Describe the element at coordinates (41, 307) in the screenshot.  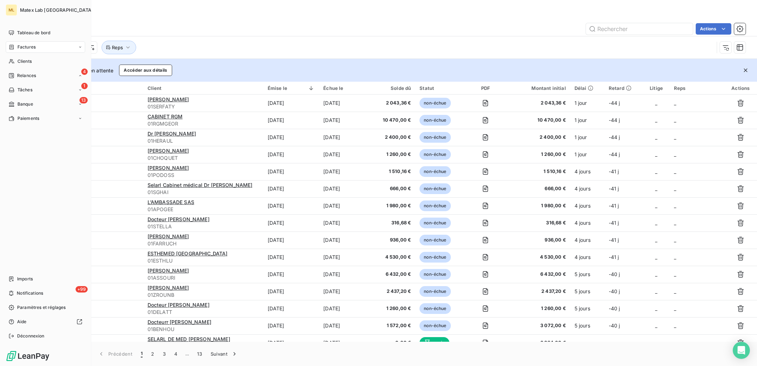
I see `span: Paramètres et réglages` at that location.